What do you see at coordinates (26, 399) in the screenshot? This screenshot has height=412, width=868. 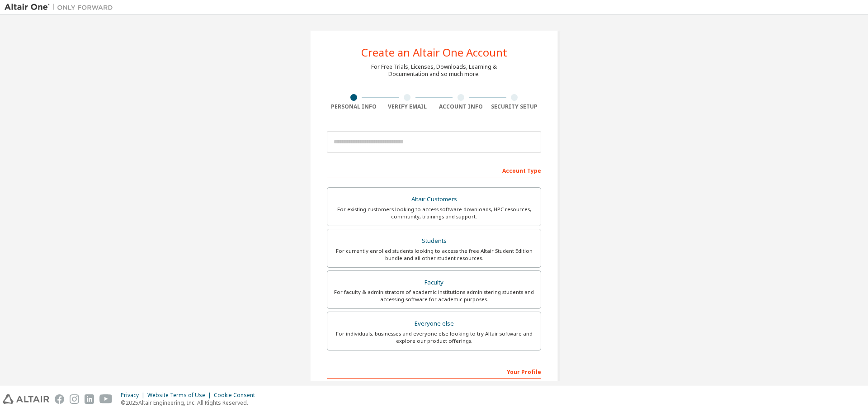 I see `img: altair_logo.svg` at bounding box center [26, 399].